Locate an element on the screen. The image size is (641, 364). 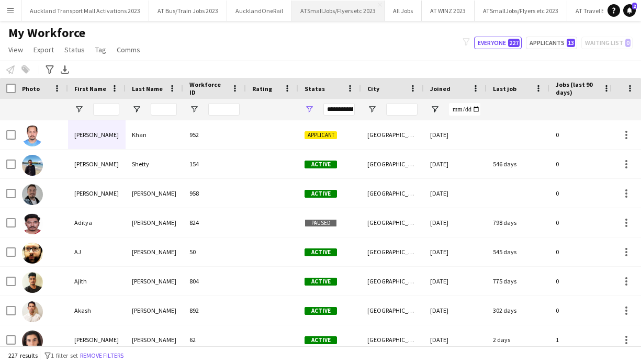
span: Last job is located at coordinates (504, 89).